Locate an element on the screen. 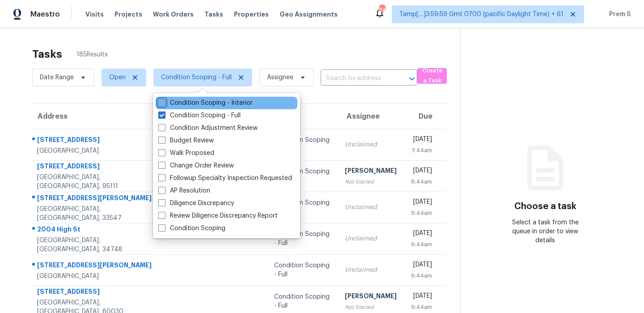 The height and width of the screenshot is (313, 644). label: Change Order Review is located at coordinates (196, 166).